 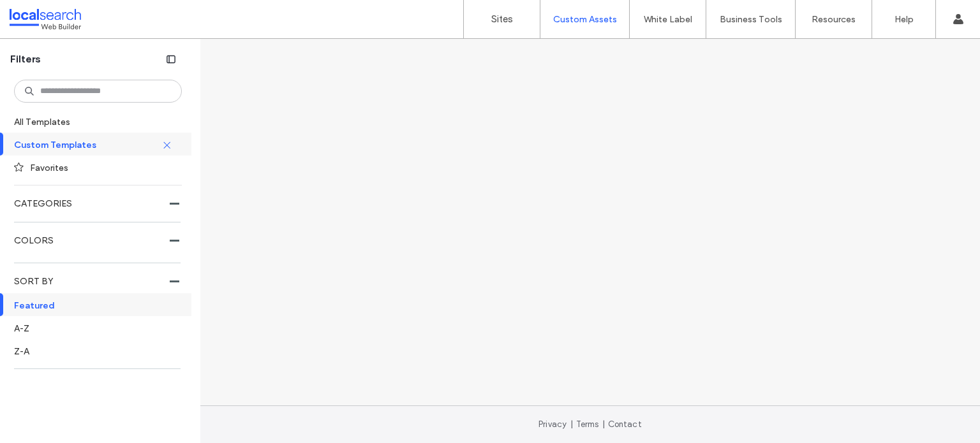 What do you see at coordinates (625, 424) in the screenshot?
I see `a: Contact` at bounding box center [625, 424].